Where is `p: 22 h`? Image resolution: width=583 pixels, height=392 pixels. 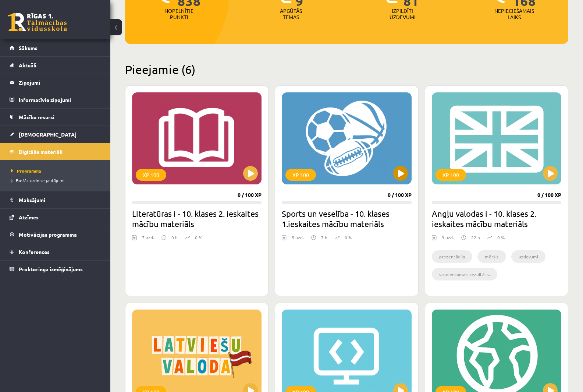
p: 22 h is located at coordinates (476, 237).